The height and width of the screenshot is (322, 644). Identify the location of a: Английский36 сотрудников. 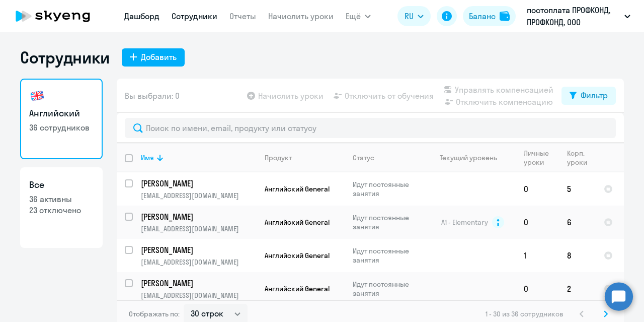
(62, 119).